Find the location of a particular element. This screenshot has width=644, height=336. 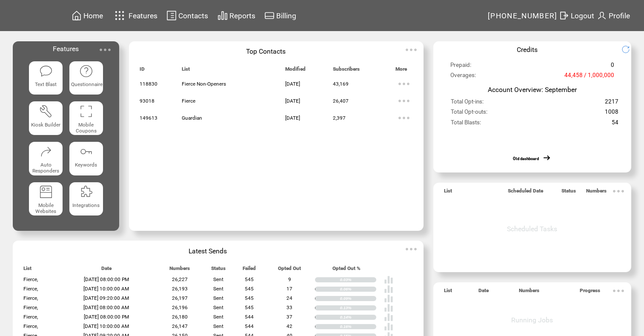

span: 43,169 is located at coordinates (340, 84).